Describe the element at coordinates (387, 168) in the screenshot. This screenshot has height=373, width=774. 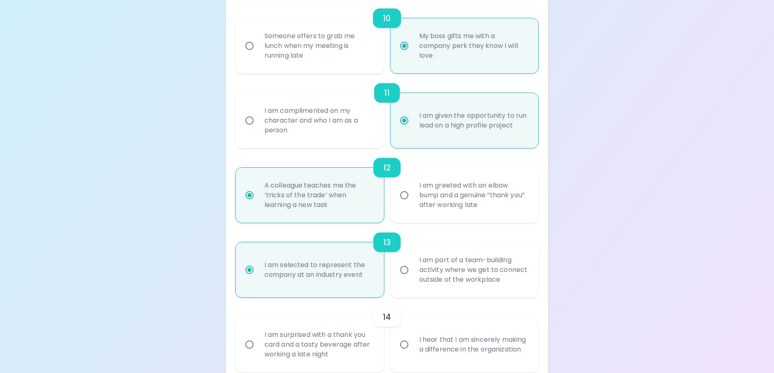
I see `h6: 12` at that location.